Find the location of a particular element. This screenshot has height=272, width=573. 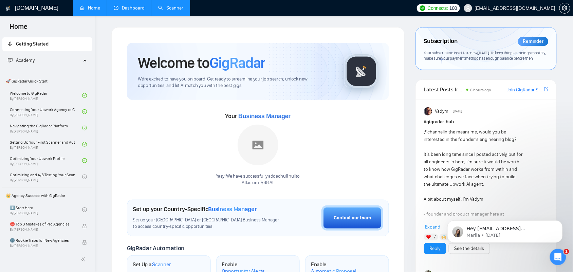

span: Getting Started is located at coordinates (32, 44).